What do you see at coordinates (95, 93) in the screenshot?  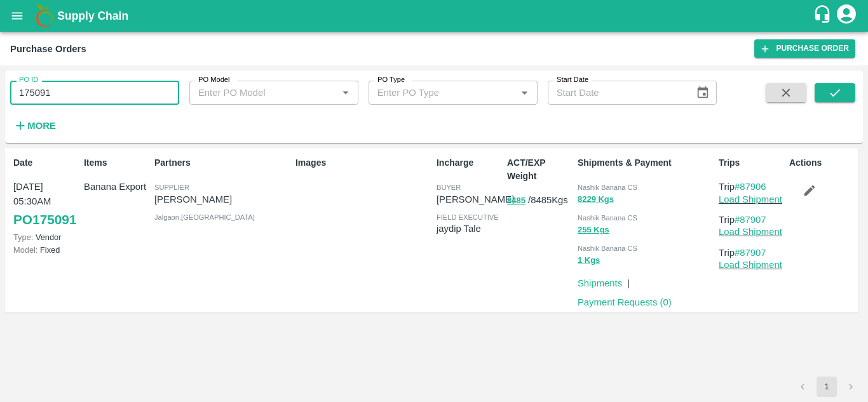 I see `input: Enter PO ID` at bounding box center [95, 93].